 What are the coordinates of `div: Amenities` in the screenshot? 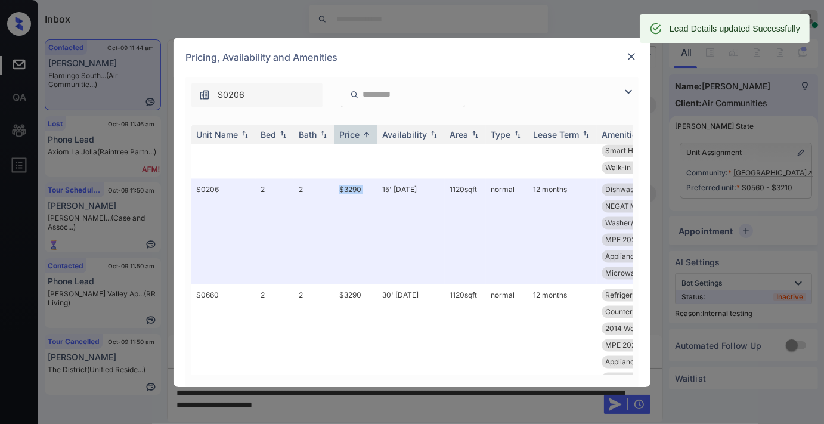 It's located at (621, 135).